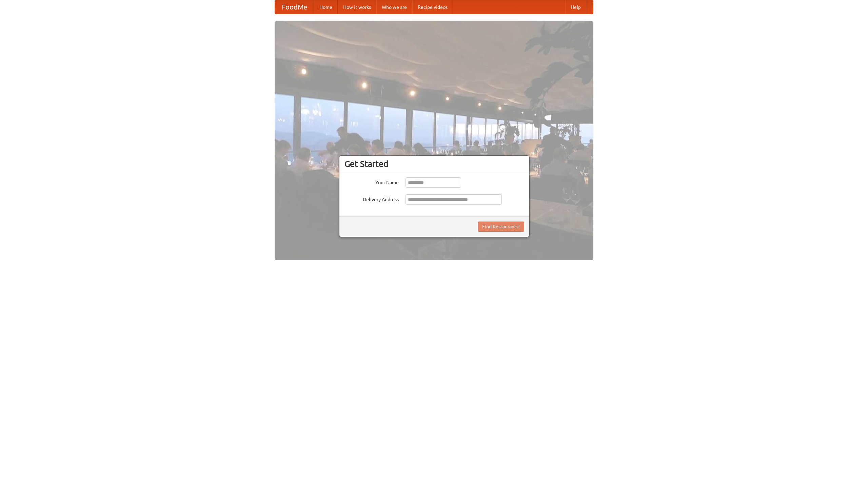 The height and width of the screenshot is (480, 868). What do you see at coordinates (295, 7) in the screenshot?
I see `a: FoodMe` at bounding box center [295, 7].